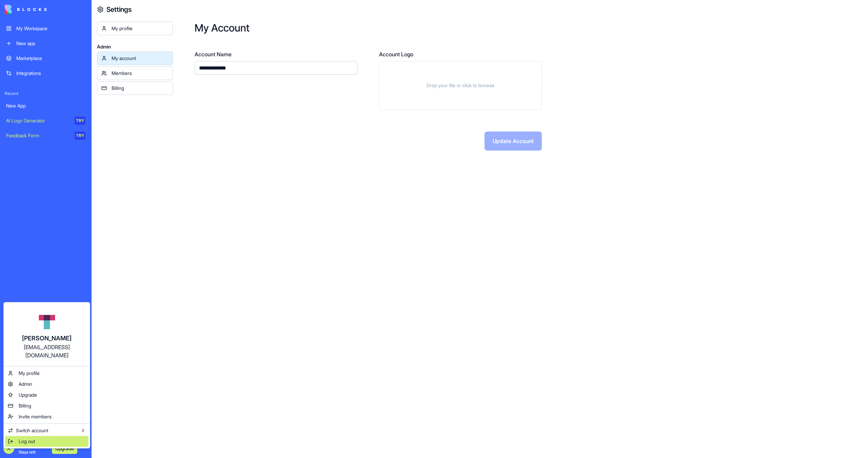  What do you see at coordinates (25, 384) in the screenshot?
I see `span: Admin` at bounding box center [25, 384].